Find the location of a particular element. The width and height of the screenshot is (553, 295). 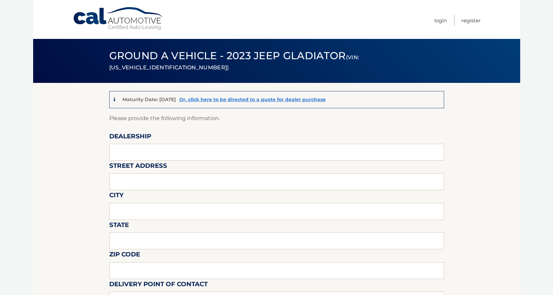

p: Please provide the following information. is located at coordinates (277, 118).